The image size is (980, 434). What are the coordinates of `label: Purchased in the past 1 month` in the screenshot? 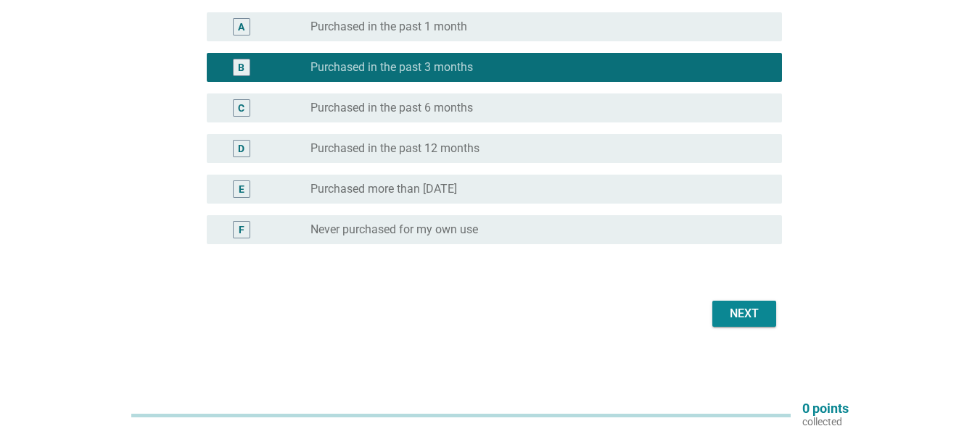 It's located at (388, 27).